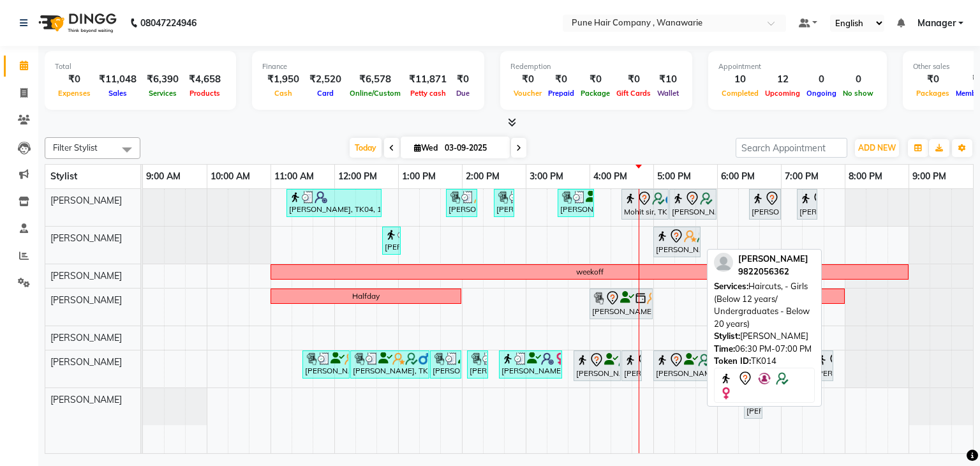 The height and width of the screenshot is (466, 980). What do you see at coordinates (590, 272) in the screenshot?
I see `div: weekoff` at bounding box center [590, 272].